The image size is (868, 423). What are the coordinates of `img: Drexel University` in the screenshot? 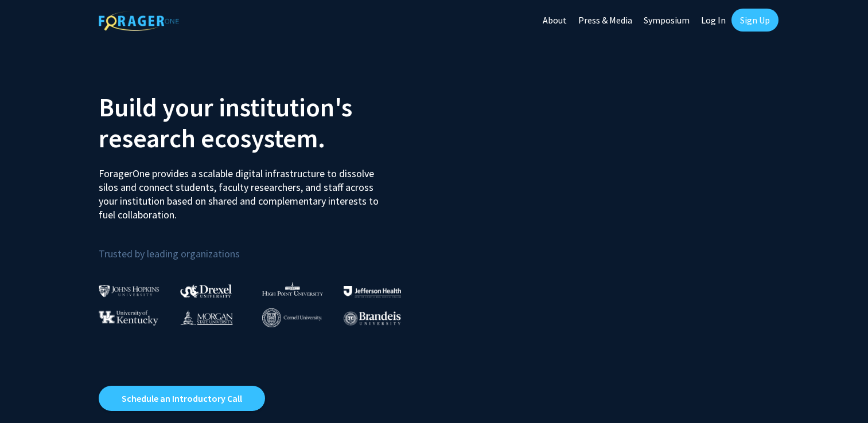 It's located at (206, 291).